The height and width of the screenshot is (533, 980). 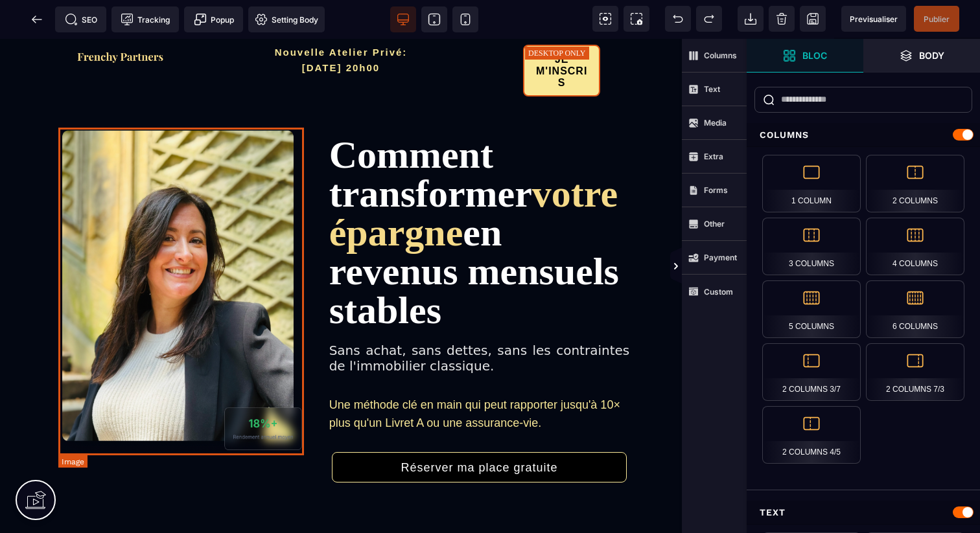 I want to click on strong: Media, so click(x=715, y=122).